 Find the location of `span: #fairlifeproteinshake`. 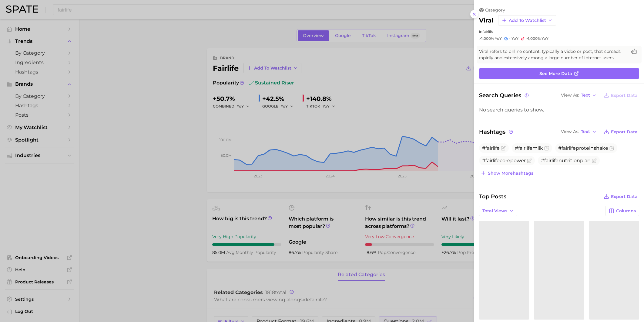

span: #fairlifeproteinshake is located at coordinates (583, 148).